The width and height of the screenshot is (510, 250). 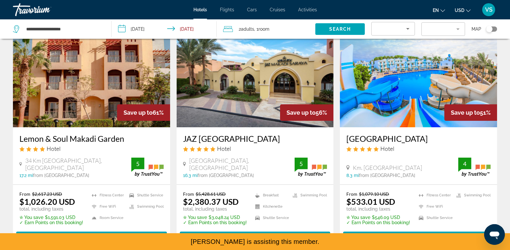 I want to click on span: en, so click(x=436, y=10).